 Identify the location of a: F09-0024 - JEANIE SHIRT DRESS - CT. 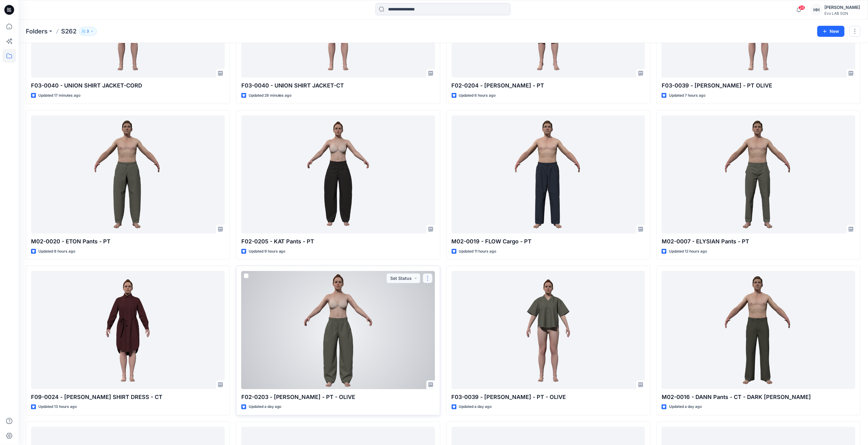
(127, 330).